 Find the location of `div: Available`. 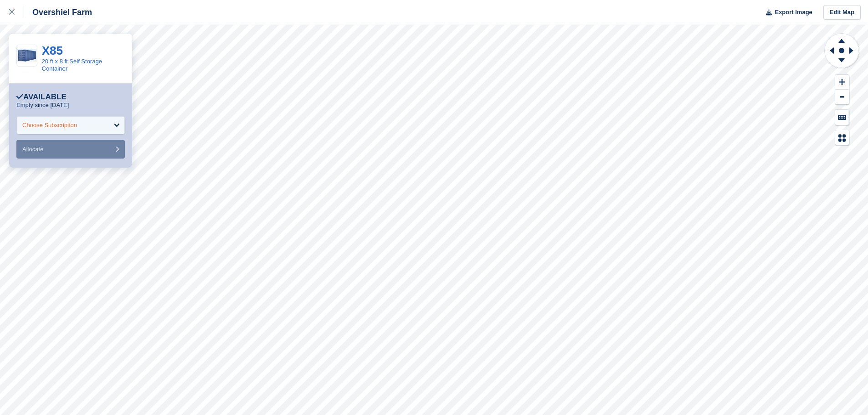

div: Available is located at coordinates (41, 97).